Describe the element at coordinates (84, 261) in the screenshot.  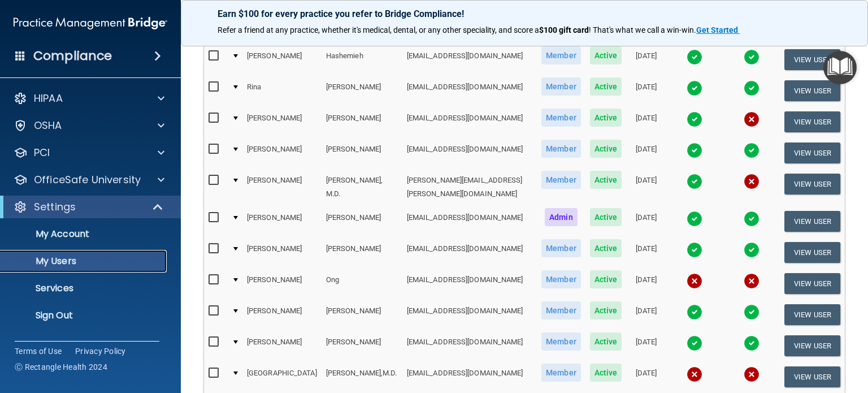
I see `p: My Users` at that location.